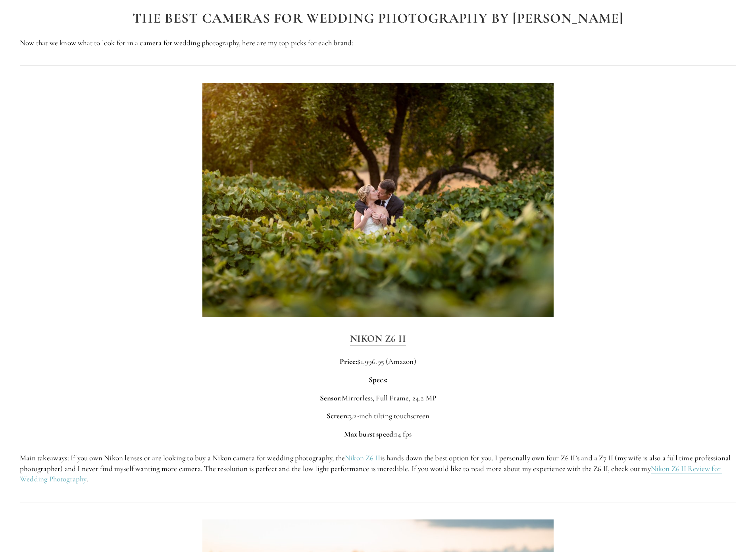  I want to click on a: Nikon Z6 II Review for Wedding Photography, so click(371, 474).